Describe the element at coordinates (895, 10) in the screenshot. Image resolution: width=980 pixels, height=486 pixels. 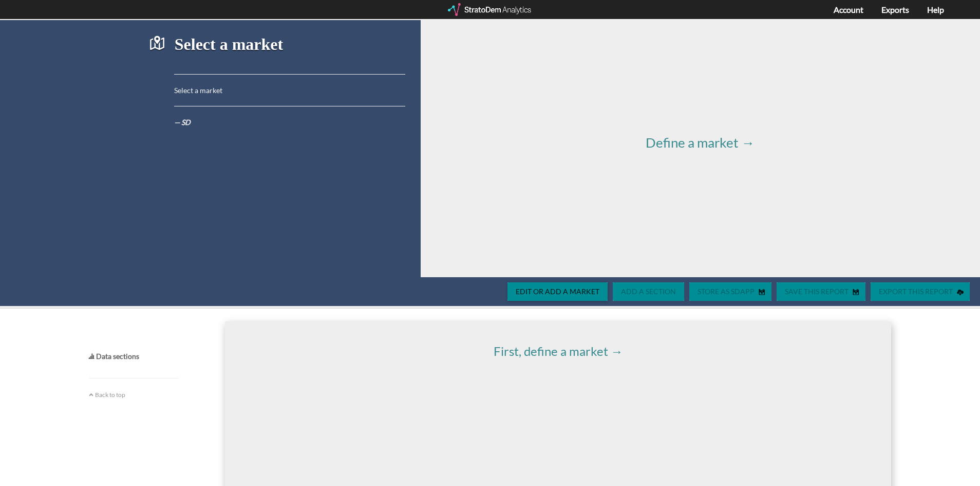
I see `a: Exports` at that location.